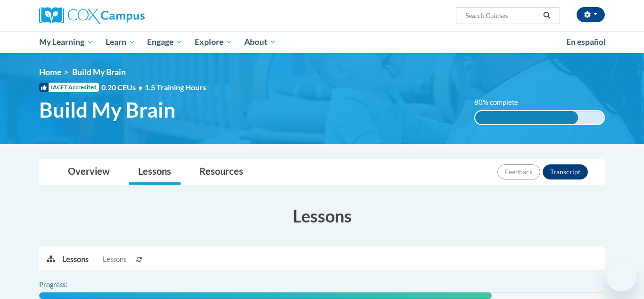  I want to click on span: About, so click(260, 42).